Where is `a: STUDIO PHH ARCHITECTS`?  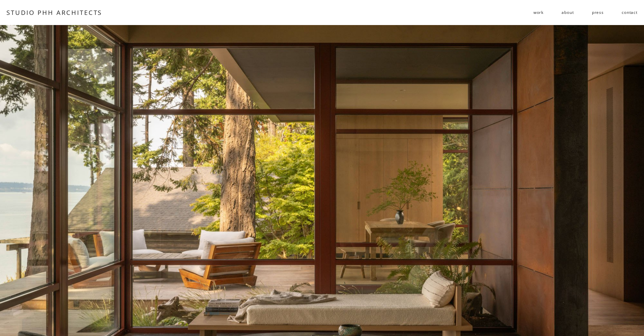
a: STUDIO PHH ARCHITECTS is located at coordinates (54, 12).